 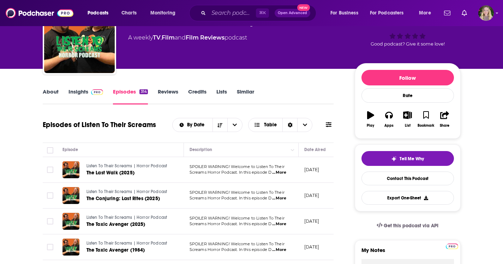 I want to click on span: Good podcast? Give it some love!, so click(x=408, y=44).